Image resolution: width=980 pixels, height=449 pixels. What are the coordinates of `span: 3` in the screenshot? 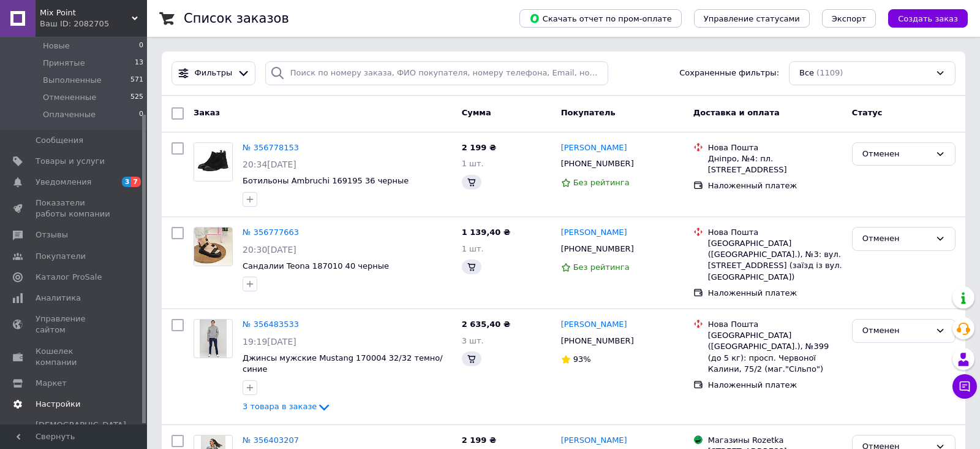 It's located at (127, 181).